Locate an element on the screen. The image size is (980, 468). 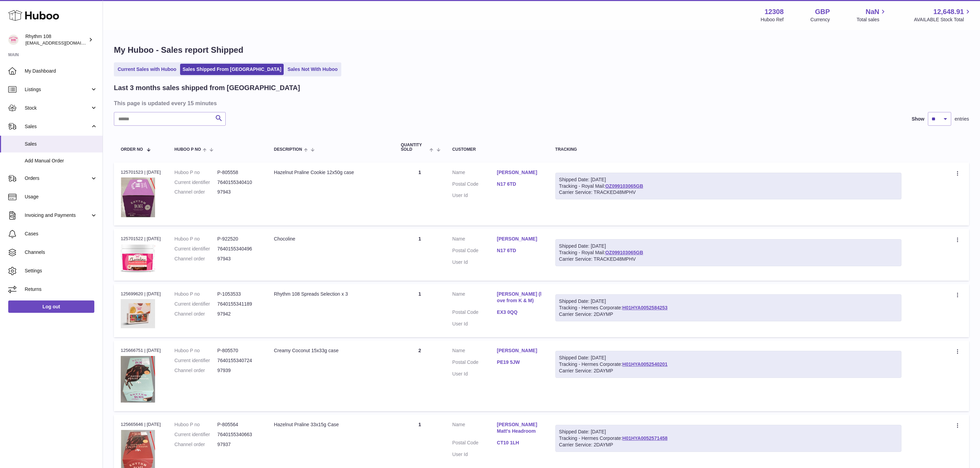
strong: 12308 is located at coordinates (774, 12).